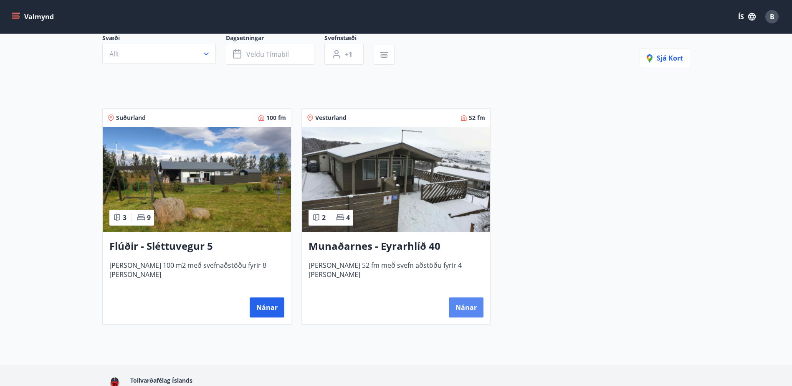  I want to click on button: Sjá kort, so click(664, 58).